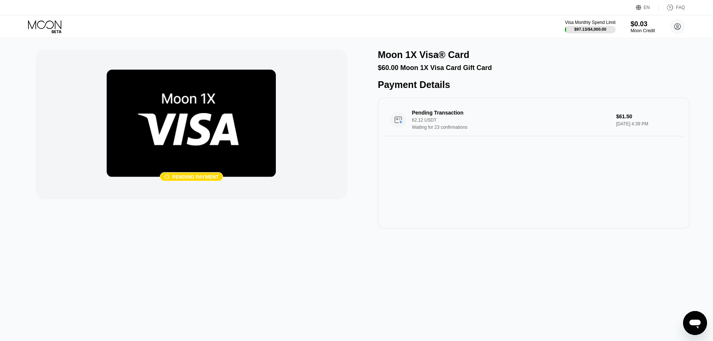 The width and height of the screenshot is (713, 341). What do you see at coordinates (590, 29) in the screenshot?
I see `div: $97.13 / $4,000.00` at bounding box center [590, 29].